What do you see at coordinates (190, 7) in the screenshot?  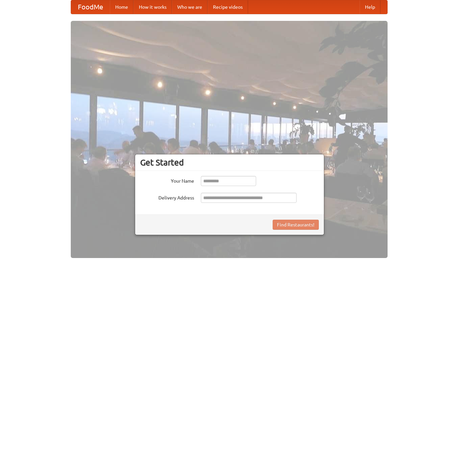 I see `a: Who we are` at bounding box center [190, 7].